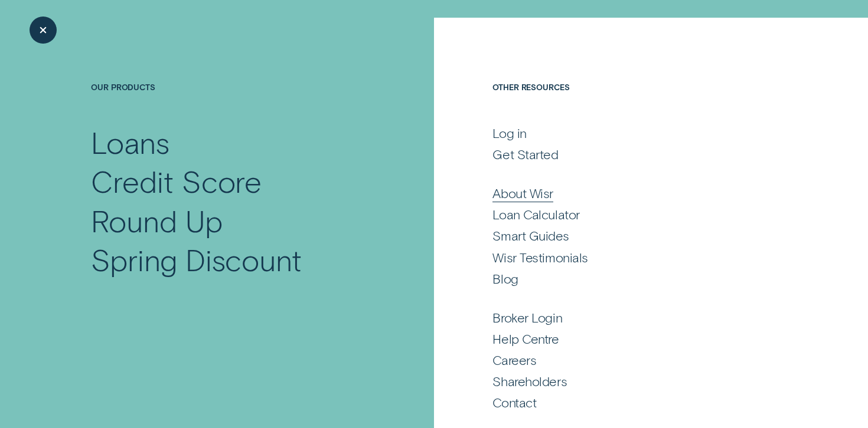 The image size is (868, 428). Describe the element at coordinates (231, 260) in the screenshot. I see `a: Spring Discount` at that location.